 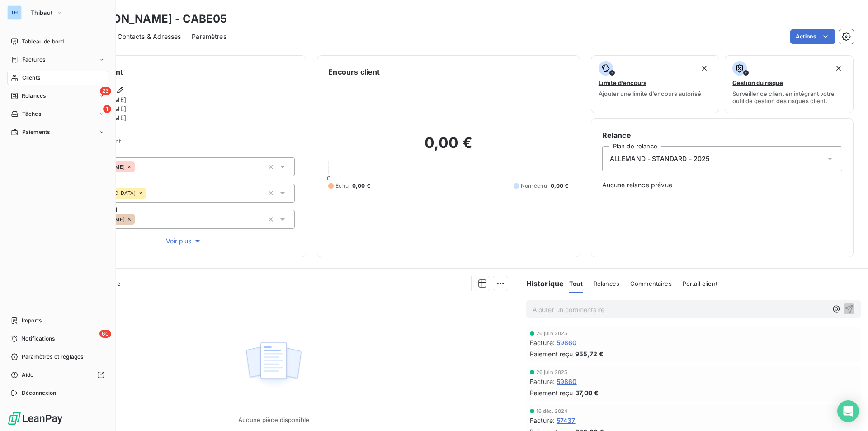 What do you see at coordinates (58, 60) in the screenshot?
I see `a: Factures` at bounding box center [58, 60].